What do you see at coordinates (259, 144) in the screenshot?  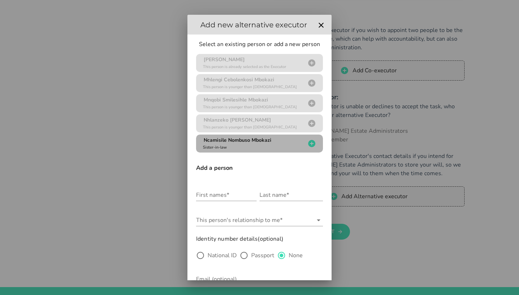 I see `button: Ncamisile Nombuso Mbokazi Sister-in-law` at bounding box center [259, 144].